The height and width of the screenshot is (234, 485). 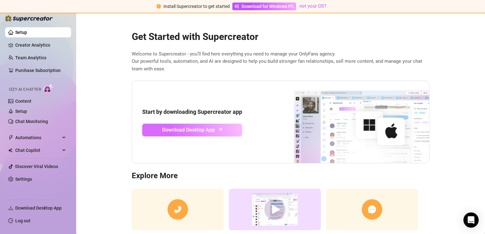 I want to click on a: Download Desktop Apparrow-up, so click(x=192, y=130).